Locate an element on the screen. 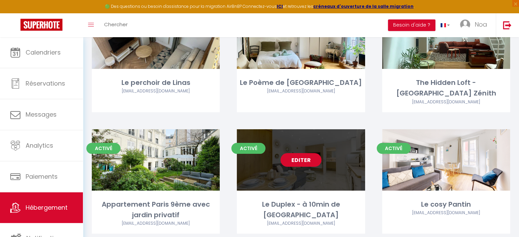  div: Appartement Paris 9ème avec jardin privatif is located at coordinates (156, 210).